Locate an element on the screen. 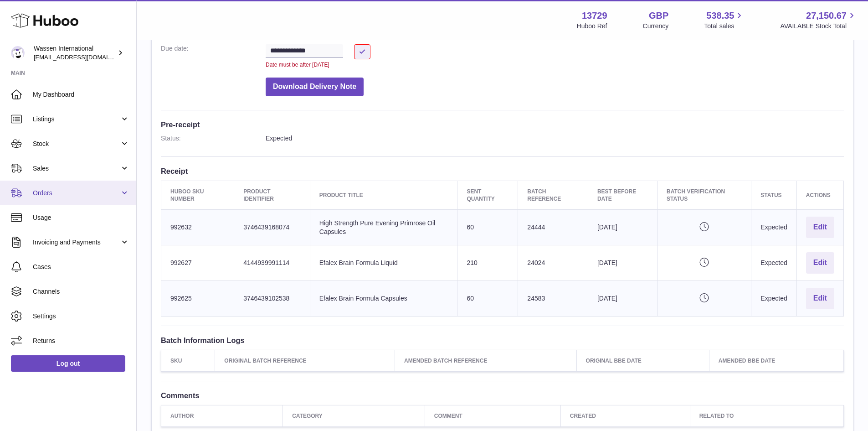 This screenshot has height=431, width=868. div: Huboo Ref is located at coordinates (592, 26).